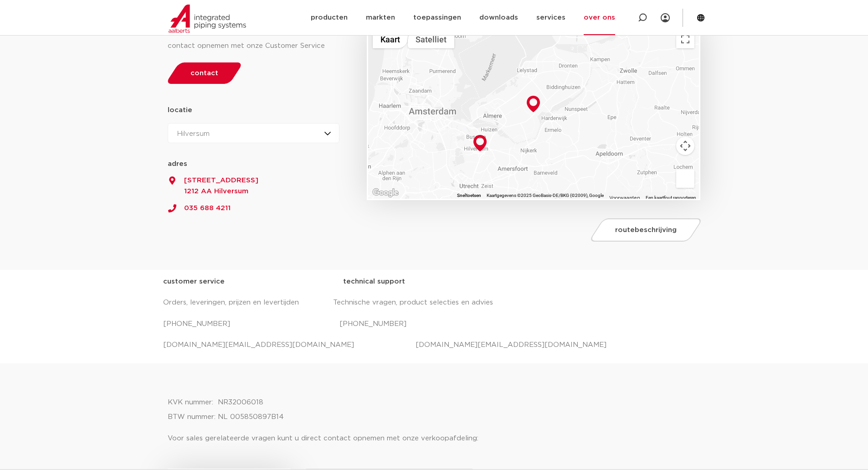  I want to click on a: Voorwaarden, so click(625, 198).